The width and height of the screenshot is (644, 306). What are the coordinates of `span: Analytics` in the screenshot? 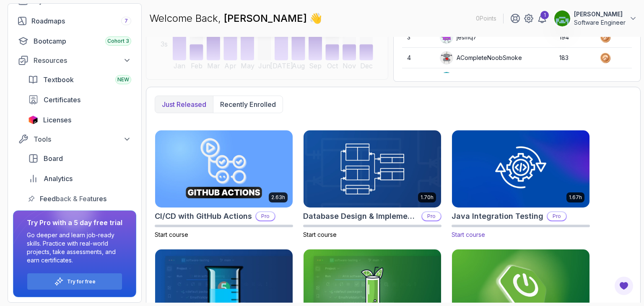 It's located at (58, 178).